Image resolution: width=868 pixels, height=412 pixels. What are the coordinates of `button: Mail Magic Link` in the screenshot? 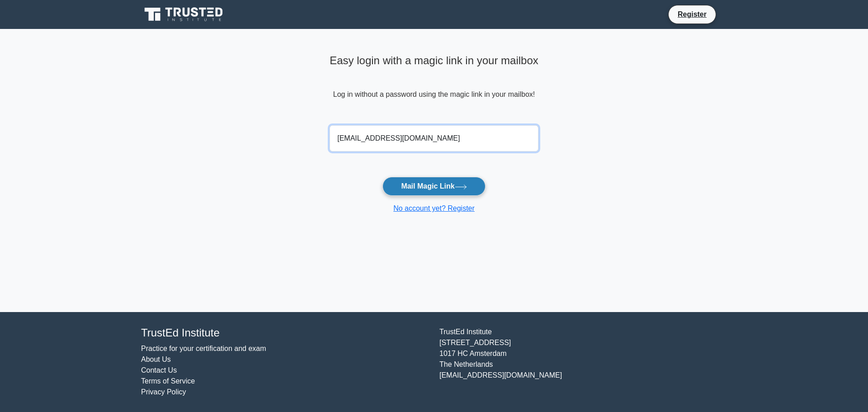 It's located at (434, 186).